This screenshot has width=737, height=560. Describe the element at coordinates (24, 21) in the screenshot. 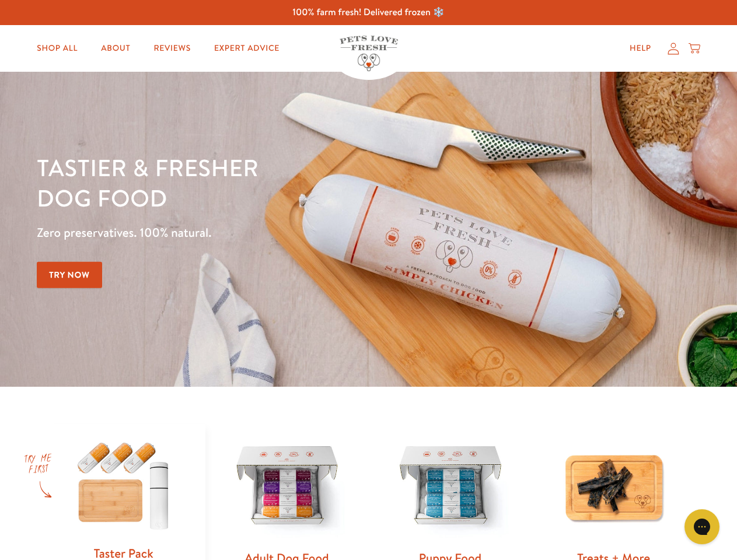

I see `button: Gorgias live chat` at that location.